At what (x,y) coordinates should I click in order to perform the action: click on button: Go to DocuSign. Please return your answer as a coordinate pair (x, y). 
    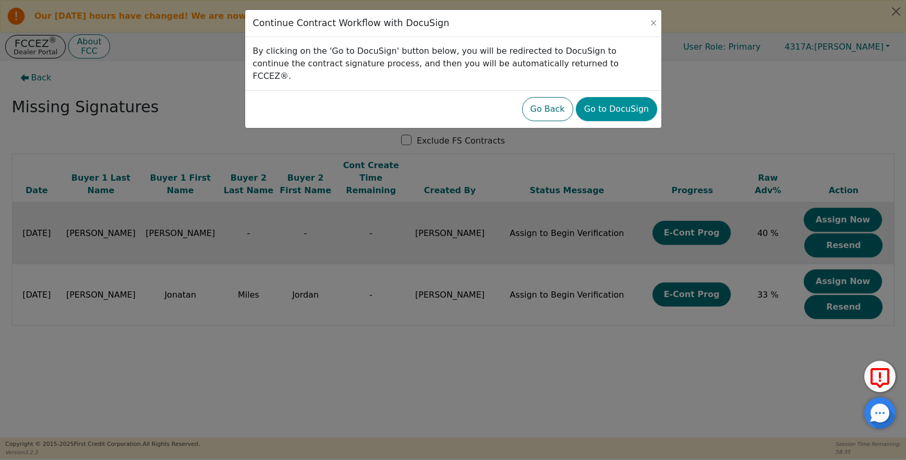
    Looking at the image, I should click on (617, 109).